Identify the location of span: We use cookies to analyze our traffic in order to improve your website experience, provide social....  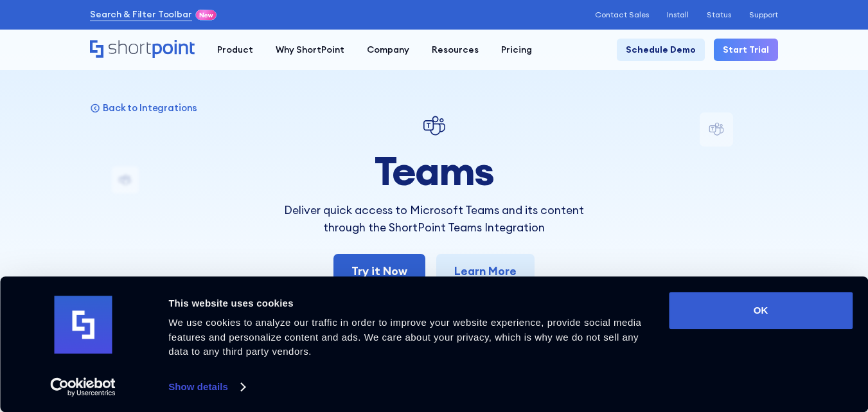
(405, 337).